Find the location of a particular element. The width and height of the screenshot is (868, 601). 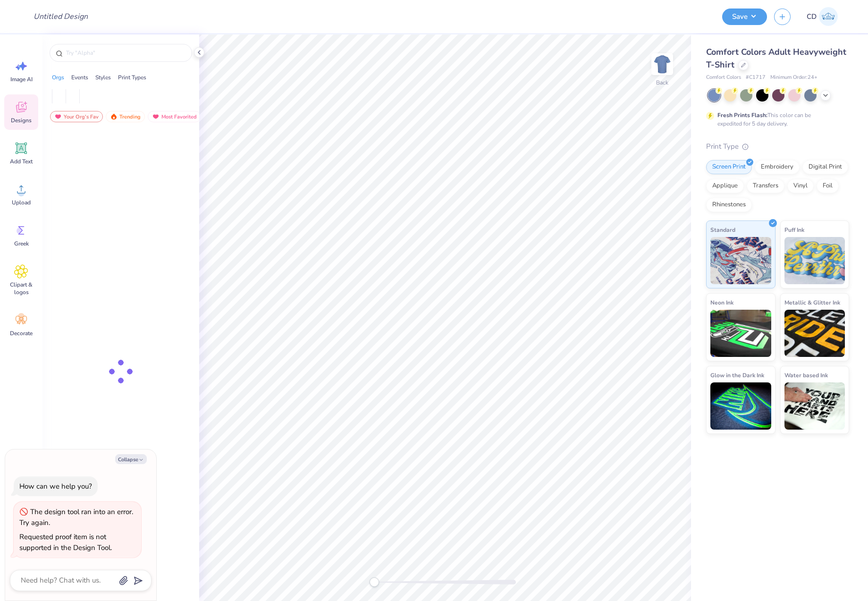

span: Neon Ink is located at coordinates (722, 302).